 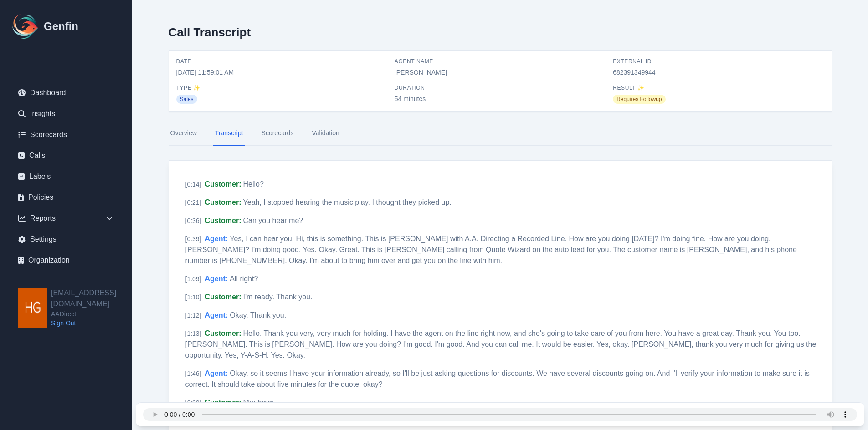 What do you see at coordinates (499, 88) in the screenshot?
I see `span: Duration` at bounding box center [499, 88].